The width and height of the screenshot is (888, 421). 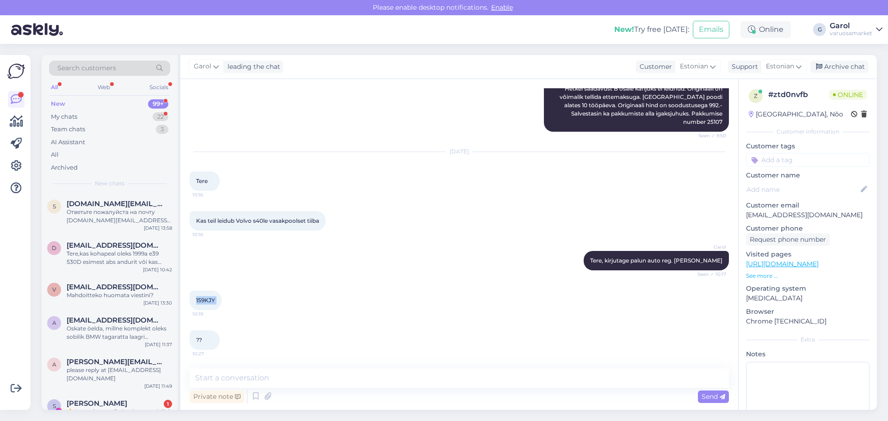 What do you see at coordinates (807, 288) in the screenshot?
I see `p: Operating system` at bounding box center [807, 288].